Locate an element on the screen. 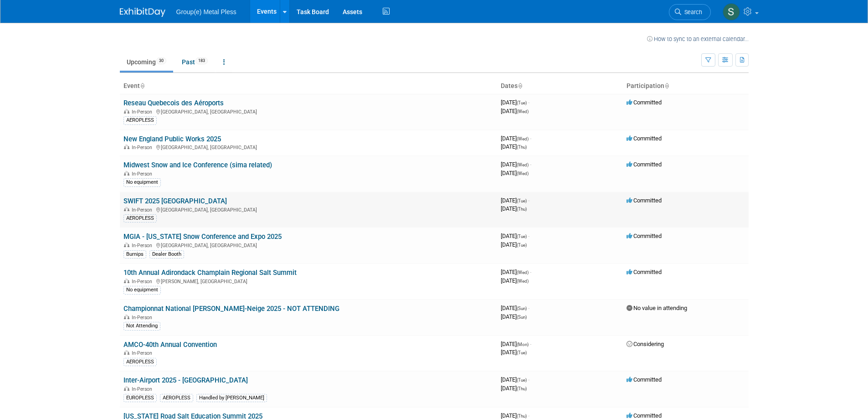  span: No value in attending is located at coordinates (657, 307).